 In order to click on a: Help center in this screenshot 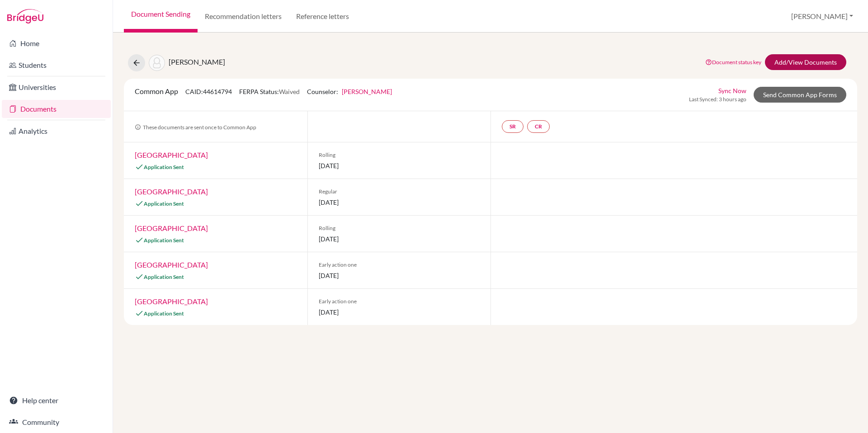, I will do `click(56, 401)`.